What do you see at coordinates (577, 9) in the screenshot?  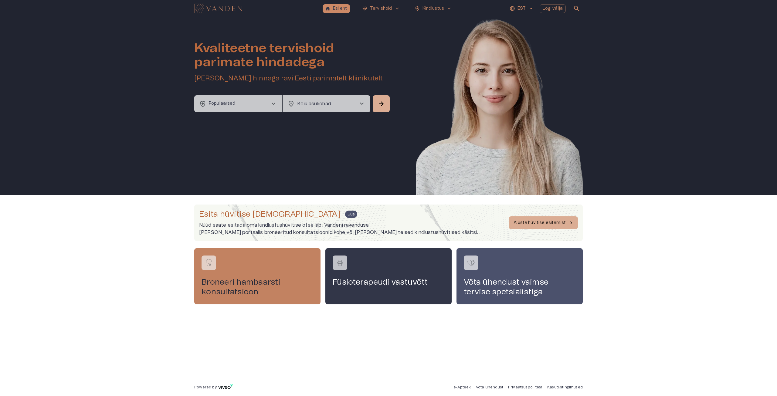 I see `button: open search modal` at bounding box center [577, 9].